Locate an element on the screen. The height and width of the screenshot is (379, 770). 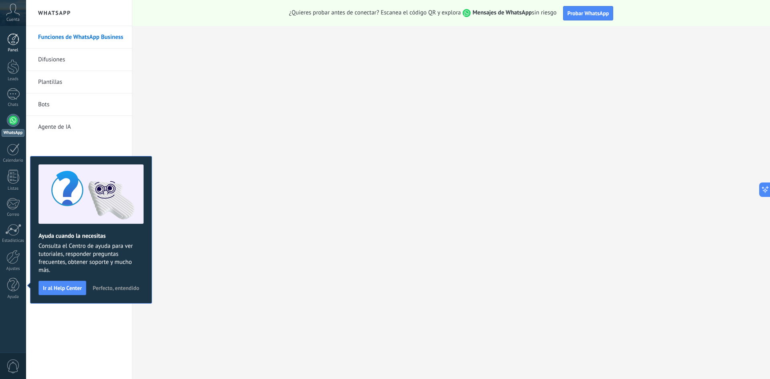
a: Plantillas is located at coordinates (81, 82).